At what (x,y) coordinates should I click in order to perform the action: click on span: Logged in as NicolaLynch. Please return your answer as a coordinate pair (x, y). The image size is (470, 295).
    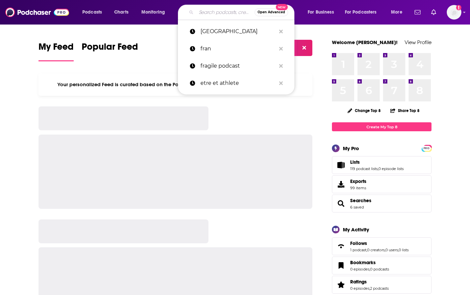
    Looking at the image, I should click on (454, 12).